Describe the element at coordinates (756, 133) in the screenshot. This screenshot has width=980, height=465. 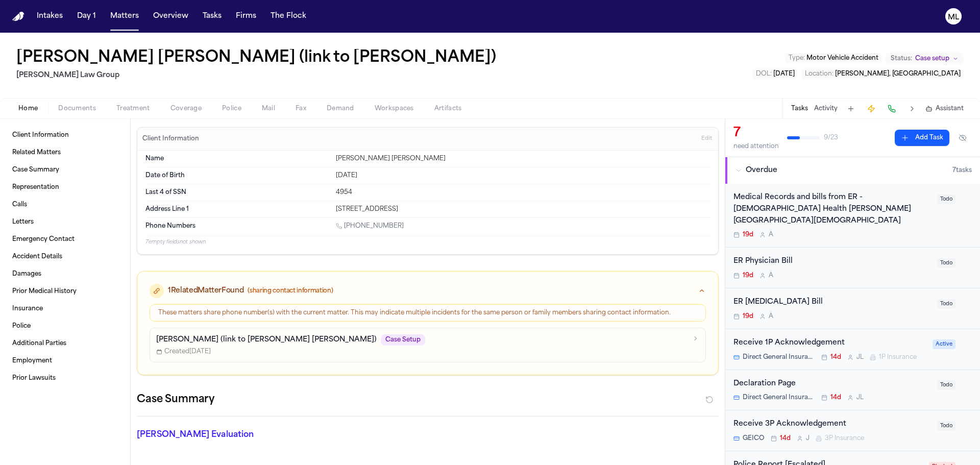
I see `div: 7` at that location.